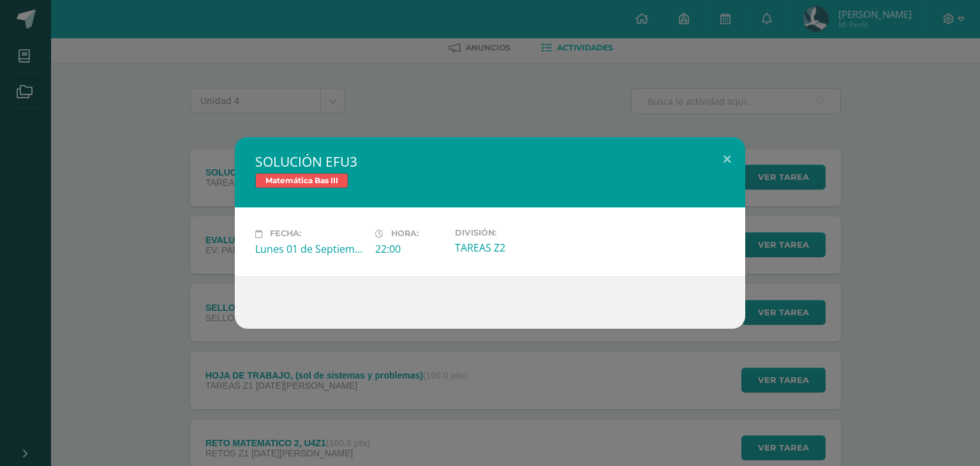  Describe the element at coordinates (490, 162) in the screenshot. I see `h2: SOLUCIÓN EFU3` at that location.